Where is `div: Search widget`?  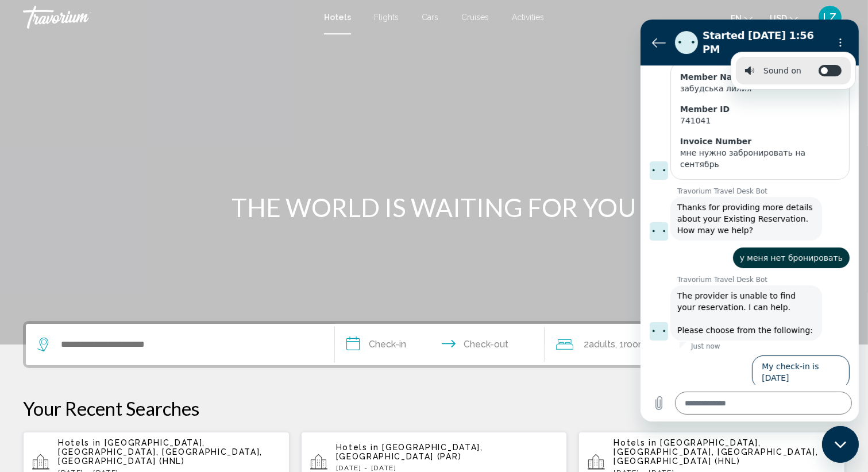 div: Search widget is located at coordinates (434, 344).